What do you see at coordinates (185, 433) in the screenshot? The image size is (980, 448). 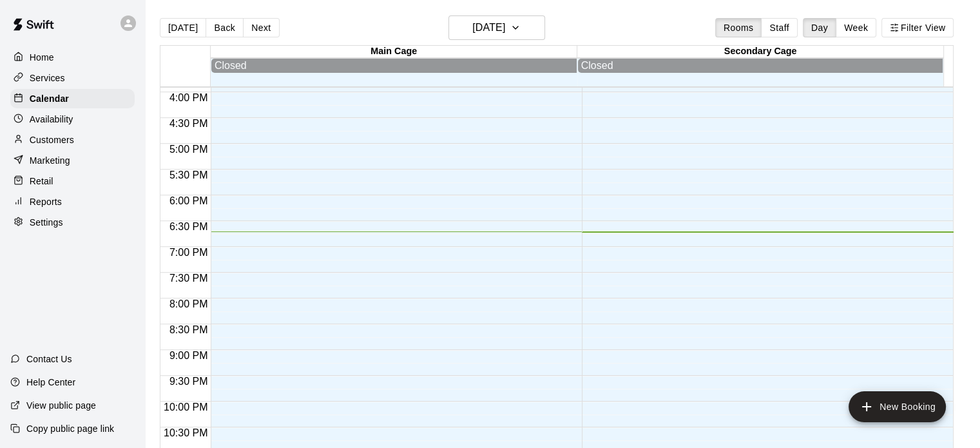 I see `span: 10:30 PM` at bounding box center [185, 433].